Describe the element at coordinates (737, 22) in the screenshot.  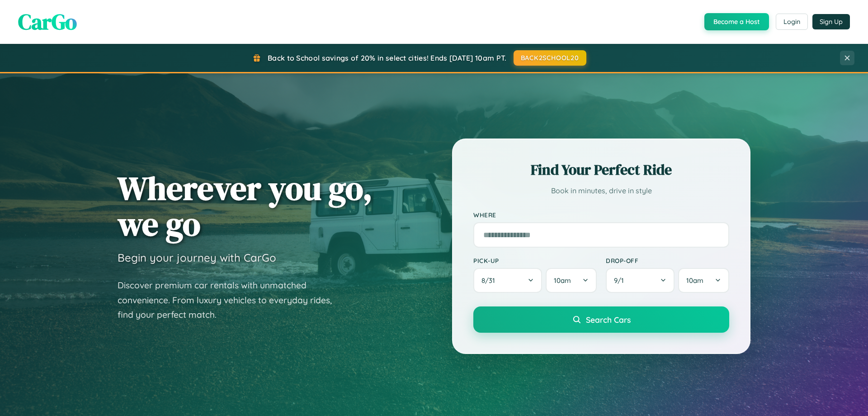
I see `button: Become a Host` at that location.